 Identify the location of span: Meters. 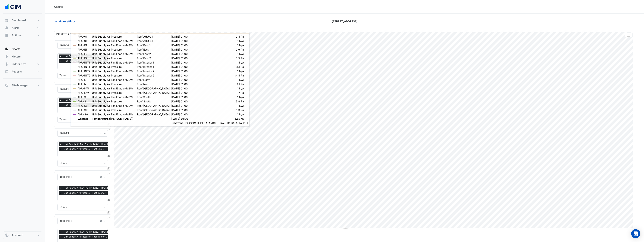
(16, 56).